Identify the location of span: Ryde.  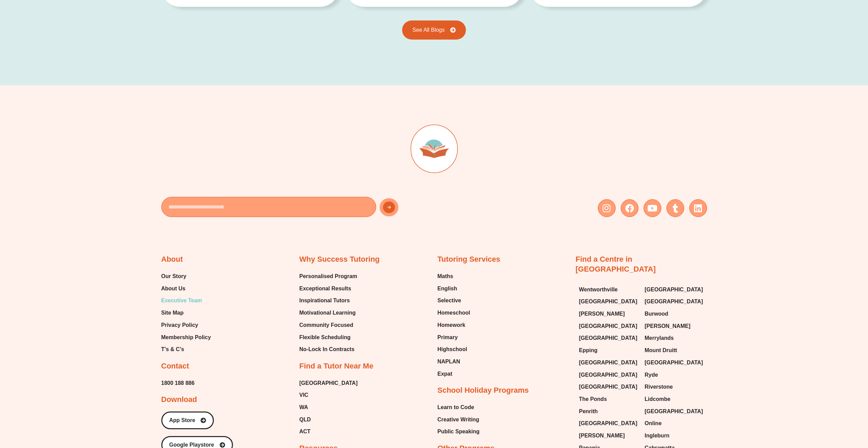
(651, 375).